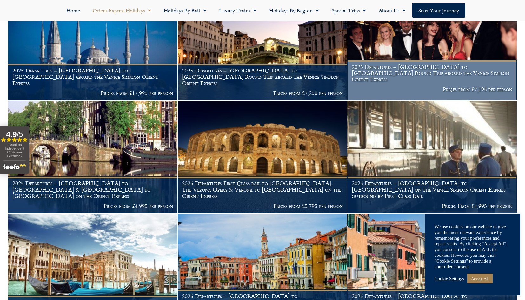 The image size is (525, 300). I want to click on p: Prices from £5,795 per person, so click(262, 206).